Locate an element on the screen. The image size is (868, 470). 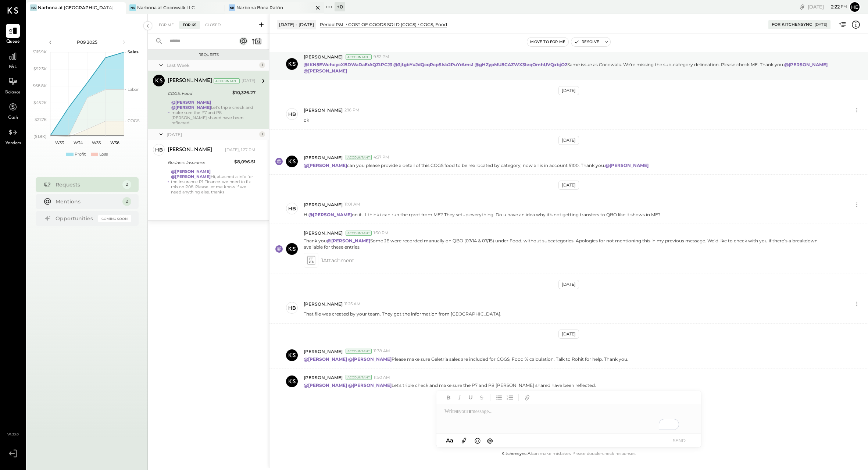
text: Labor is located at coordinates (133, 89).